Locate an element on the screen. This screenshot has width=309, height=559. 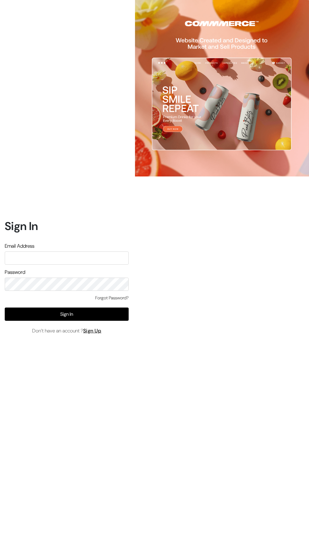
label: Password is located at coordinates (15, 272).